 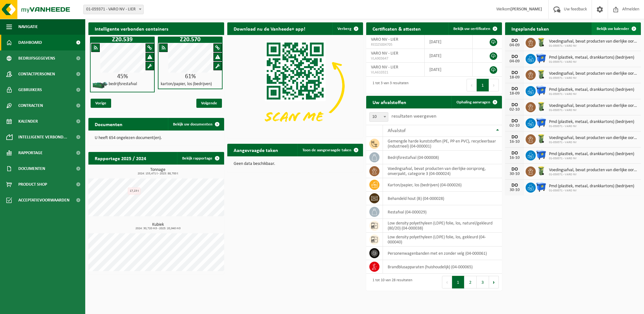 What do you see at coordinates (44, 200) in the screenshot?
I see `span: Acceptatievoorwaarden` at bounding box center [44, 200].